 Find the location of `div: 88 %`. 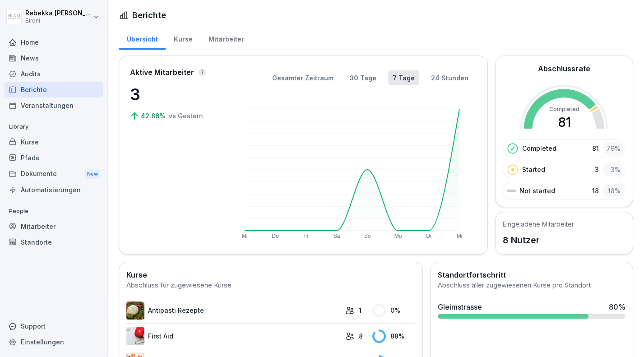

div: 88 % is located at coordinates (393, 336).